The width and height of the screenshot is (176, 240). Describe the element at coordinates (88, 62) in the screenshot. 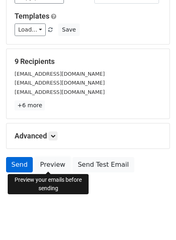

I see `h5: 9 Recipients` at that location.